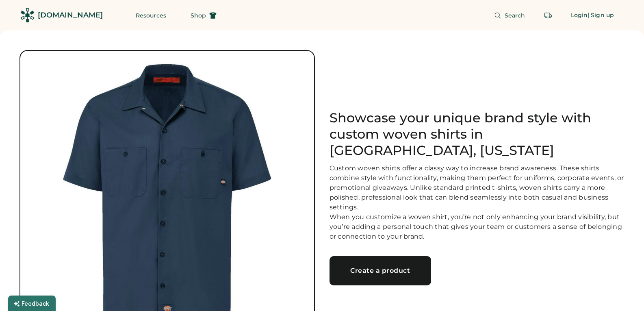 This screenshot has height=311, width=644. What do you see at coordinates (510, 16) in the screenshot?
I see `button: Search` at bounding box center [510, 16].